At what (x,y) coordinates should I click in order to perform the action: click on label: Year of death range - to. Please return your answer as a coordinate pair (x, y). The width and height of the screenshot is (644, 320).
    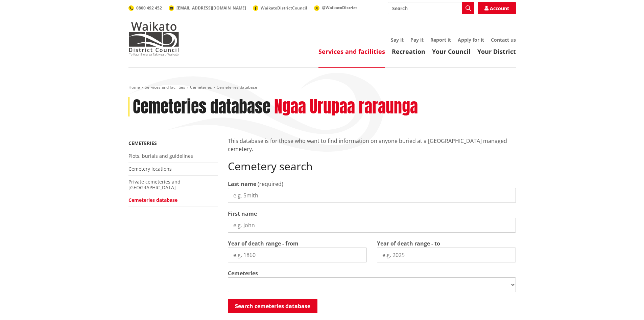
    Looking at the image, I should click on (408, 244).